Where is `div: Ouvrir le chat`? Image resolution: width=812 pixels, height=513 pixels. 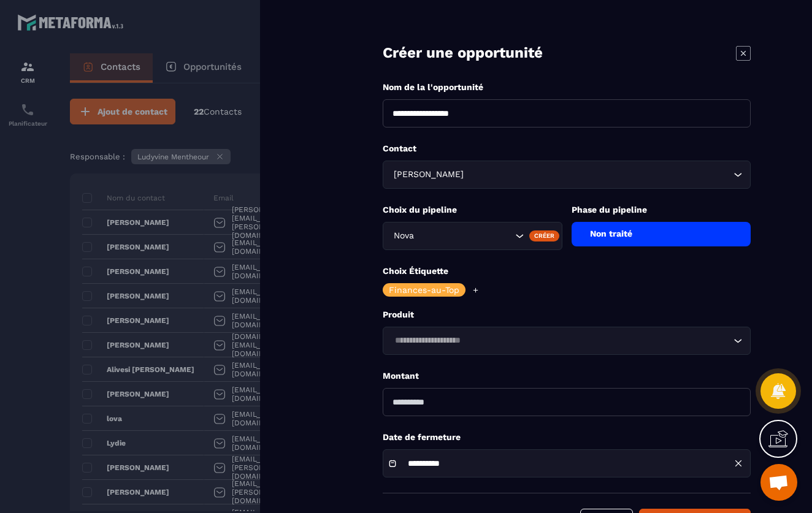 div: Ouvrir le chat is located at coordinates (779, 482).